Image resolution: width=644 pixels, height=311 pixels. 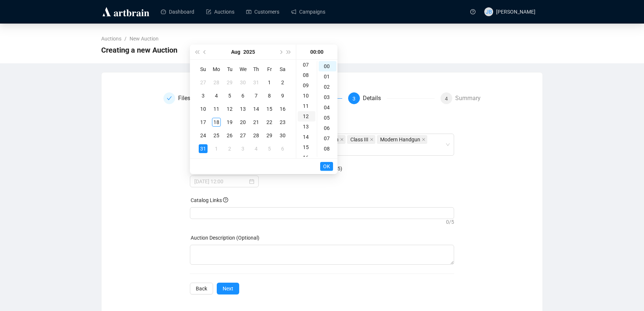 What do you see at coordinates (282, 69) in the screenshot?
I see `th: Sa` at bounding box center [282, 69].